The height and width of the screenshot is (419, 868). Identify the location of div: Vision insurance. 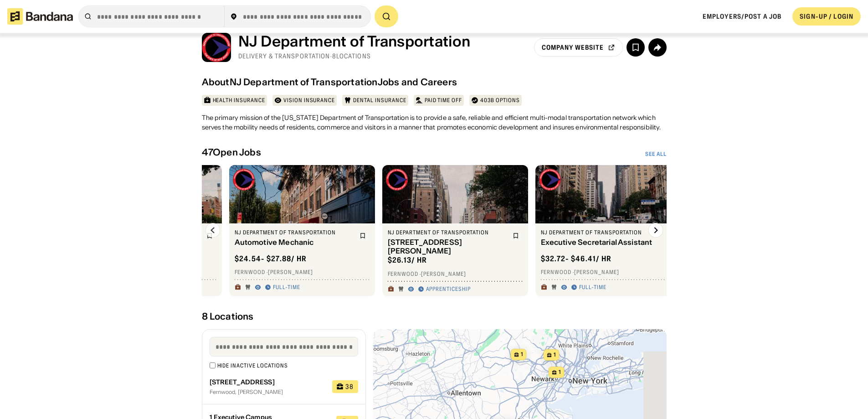
(309, 100).